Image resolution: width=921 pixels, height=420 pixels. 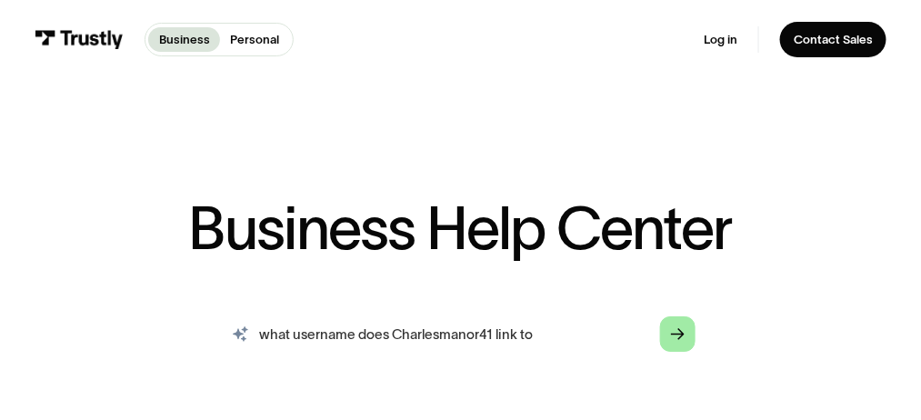 What do you see at coordinates (721, 39) in the screenshot?
I see `a: Log in` at bounding box center [721, 39].